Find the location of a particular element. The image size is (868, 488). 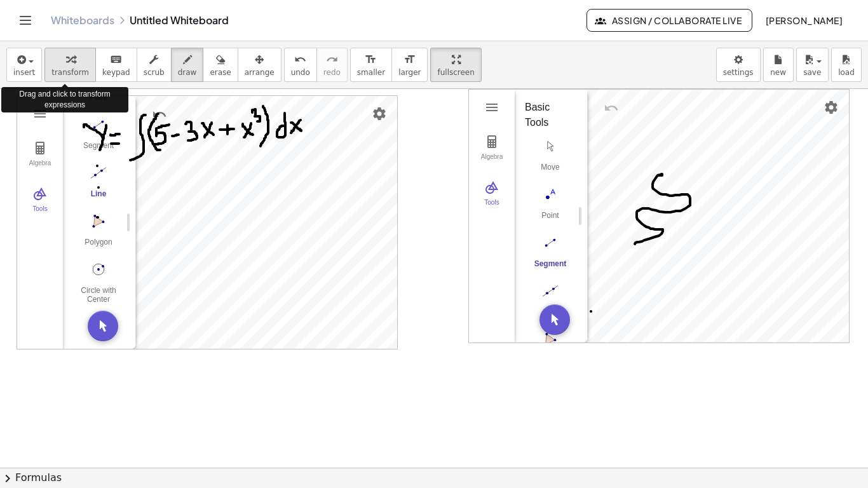

button: scrub is located at coordinates (153, 65).